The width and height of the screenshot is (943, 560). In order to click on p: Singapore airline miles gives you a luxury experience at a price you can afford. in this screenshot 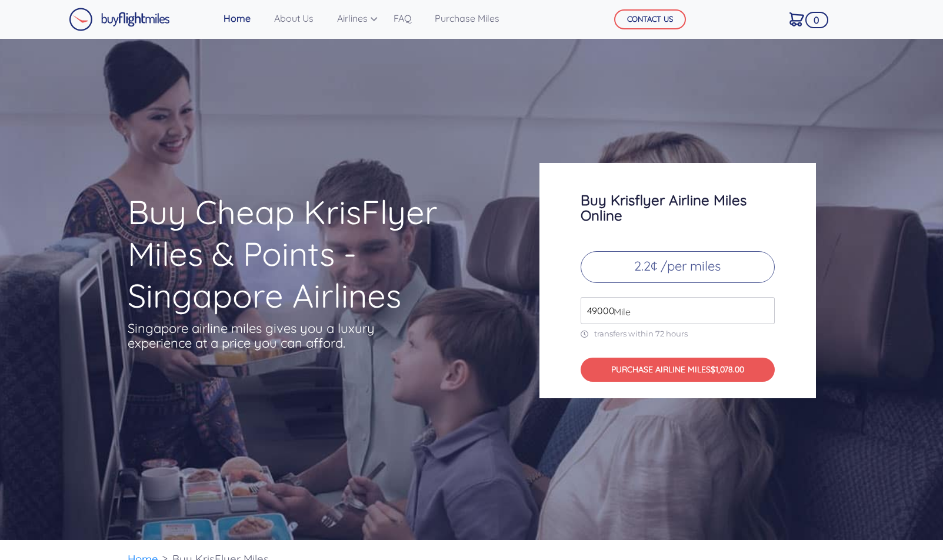, I will do `click(260, 336)`.